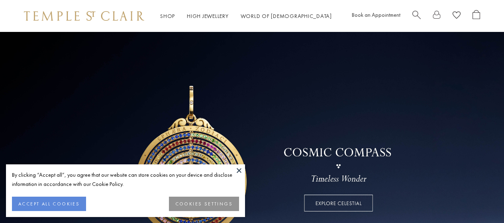  Describe the element at coordinates (204, 204) in the screenshot. I see `button: COOKIES SETTINGS` at that location.